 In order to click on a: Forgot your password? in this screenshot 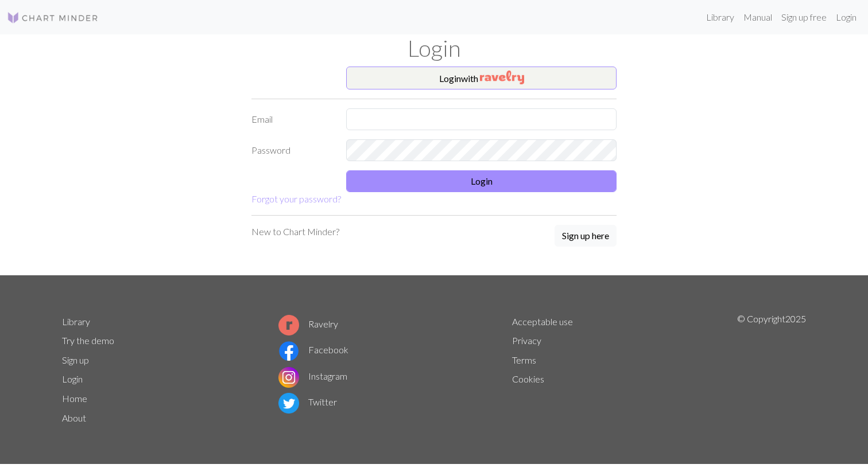, I will do `click(296, 198)`.